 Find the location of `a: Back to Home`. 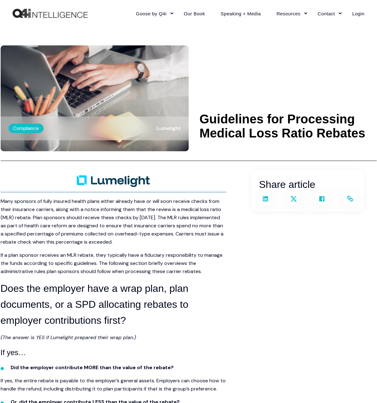

a: Back to Home is located at coordinates (50, 13).